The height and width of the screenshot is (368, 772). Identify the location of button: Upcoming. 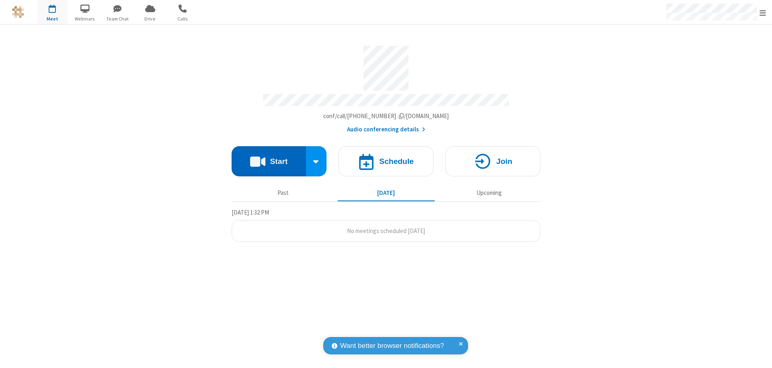
(489, 193).